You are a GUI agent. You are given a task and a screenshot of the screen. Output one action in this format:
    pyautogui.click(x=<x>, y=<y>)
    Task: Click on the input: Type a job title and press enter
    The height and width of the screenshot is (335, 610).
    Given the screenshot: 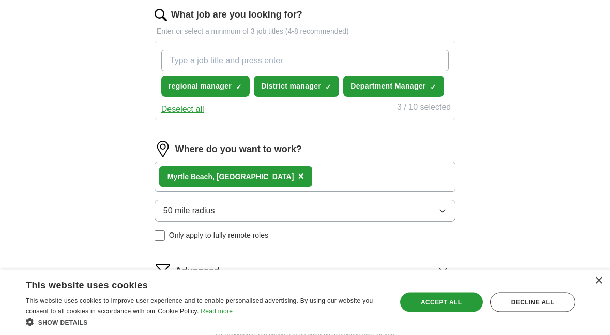 What is the action you would take?
    pyautogui.click(x=305, y=61)
    